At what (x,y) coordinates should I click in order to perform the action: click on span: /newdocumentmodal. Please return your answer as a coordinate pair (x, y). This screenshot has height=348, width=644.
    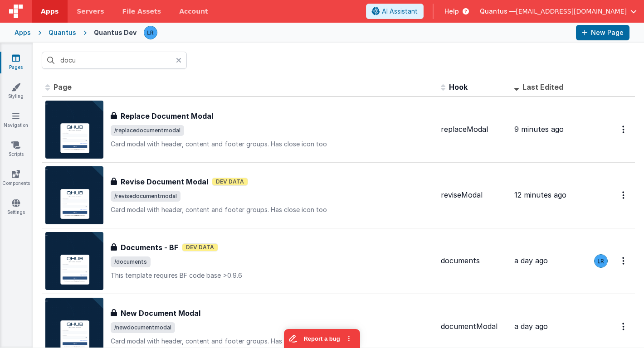
    Looking at the image, I should click on (143, 328).